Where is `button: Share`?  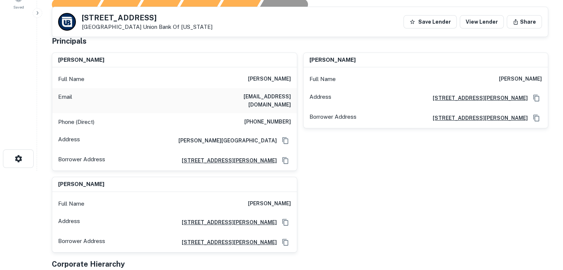
button: Share is located at coordinates (524, 22).